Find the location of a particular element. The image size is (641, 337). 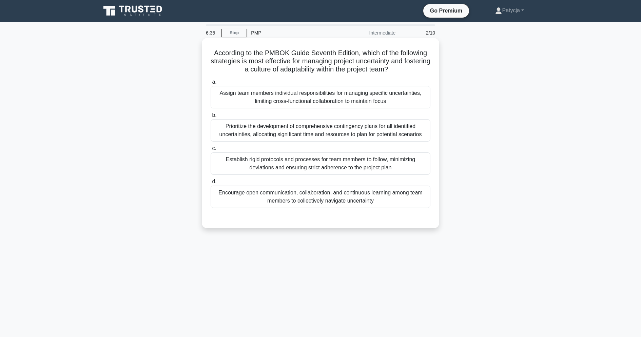

div: Encourage open communication, collaboration, and continuous learning among team members to collec... is located at coordinates (320, 197).